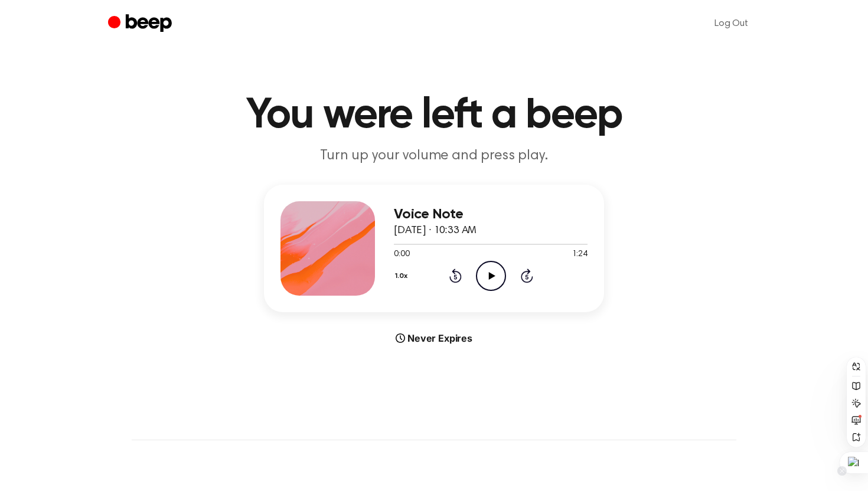 This screenshot has height=491, width=868. Describe the element at coordinates (730, 24) in the screenshot. I see `a: Log Out` at that location.